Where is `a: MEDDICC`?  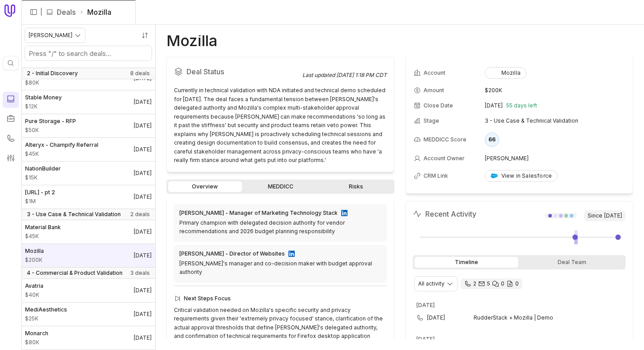 a: MEDDICC is located at coordinates (280, 187).